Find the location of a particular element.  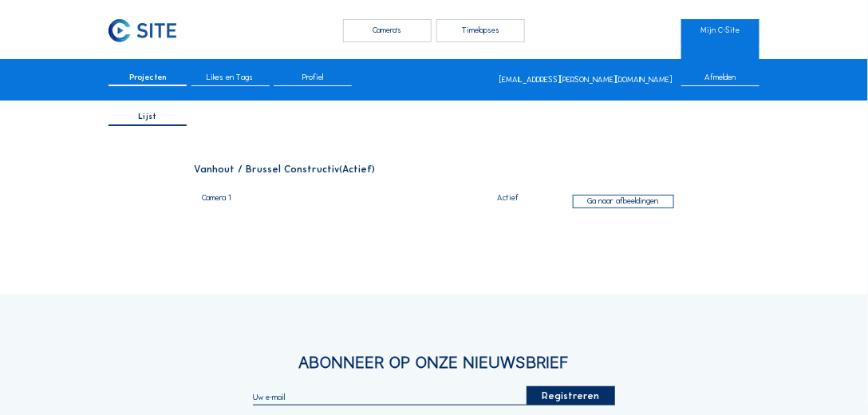

div: Camera 1 is located at coordinates (322, 203).